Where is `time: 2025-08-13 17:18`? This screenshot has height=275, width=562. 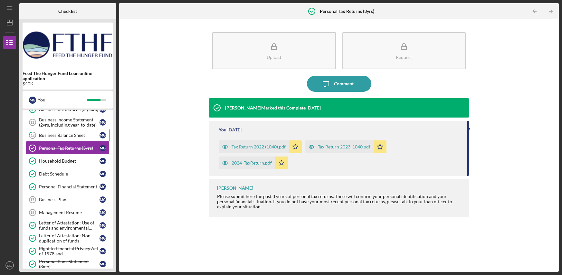 time: 2025-08-13 17:18 is located at coordinates (314, 108).